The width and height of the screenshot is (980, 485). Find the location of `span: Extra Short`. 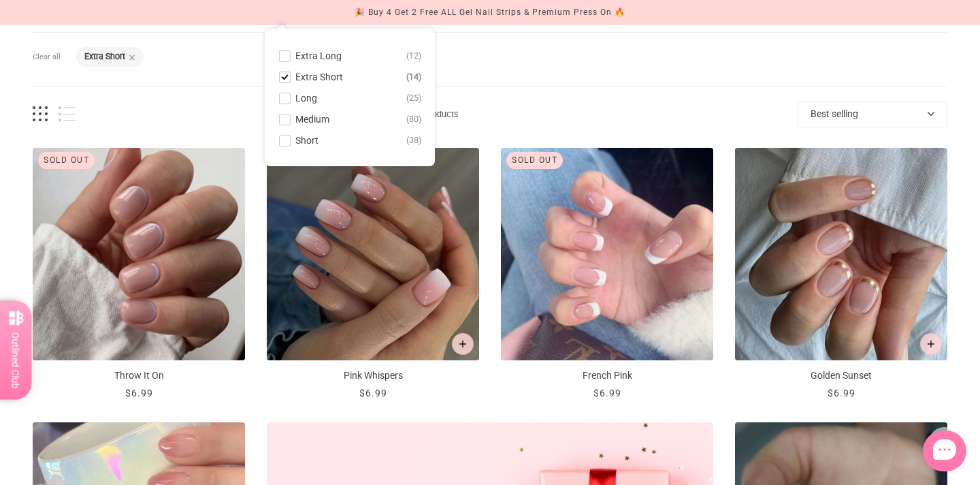

span: Extra Short is located at coordinates (319, 77).